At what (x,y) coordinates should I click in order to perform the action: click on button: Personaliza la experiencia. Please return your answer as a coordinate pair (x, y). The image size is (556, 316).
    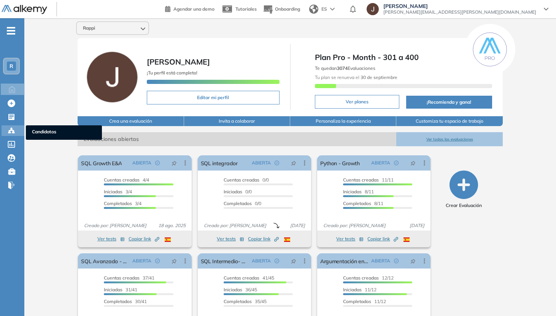
    Looking at the image, I should click on (343, 121).